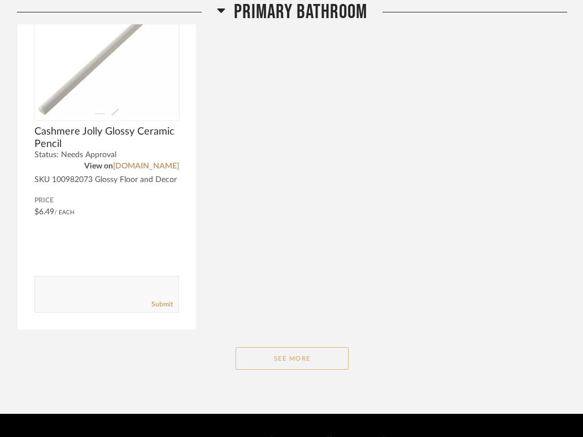 The height and width of the screenshot is (437, 583). I want to click on span: Cashmere Jolly Glossy Ceramic Pencil, so click(107, 138).